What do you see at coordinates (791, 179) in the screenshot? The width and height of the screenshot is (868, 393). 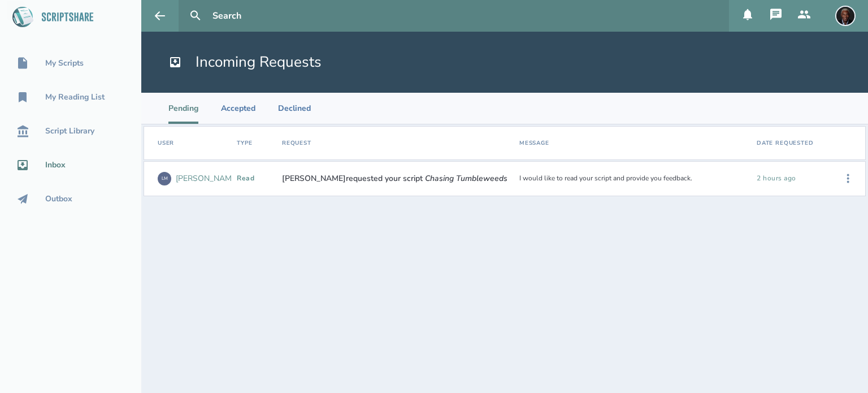 I see `div: Monday, September 29, 2025 at 10:42:07 AM` at bounding box center [791, 179].